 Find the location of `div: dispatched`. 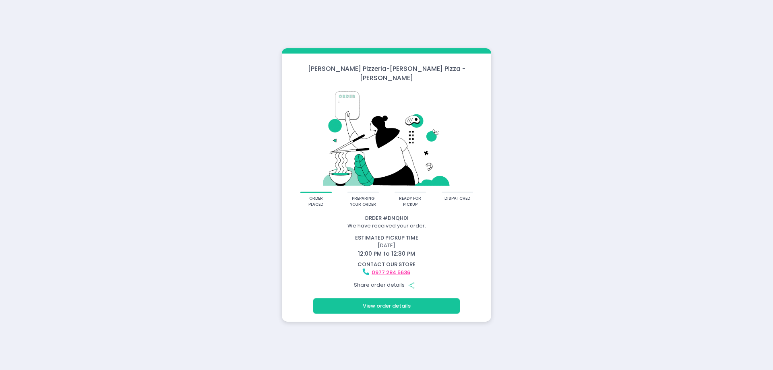

div: dispatched is located at coordinates (457, 199).